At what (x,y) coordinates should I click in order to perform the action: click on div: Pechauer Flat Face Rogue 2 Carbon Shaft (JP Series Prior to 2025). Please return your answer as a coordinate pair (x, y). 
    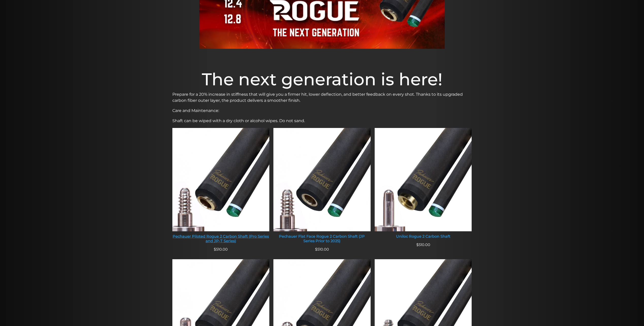
    Looking at the image, I should click on (322, 239).